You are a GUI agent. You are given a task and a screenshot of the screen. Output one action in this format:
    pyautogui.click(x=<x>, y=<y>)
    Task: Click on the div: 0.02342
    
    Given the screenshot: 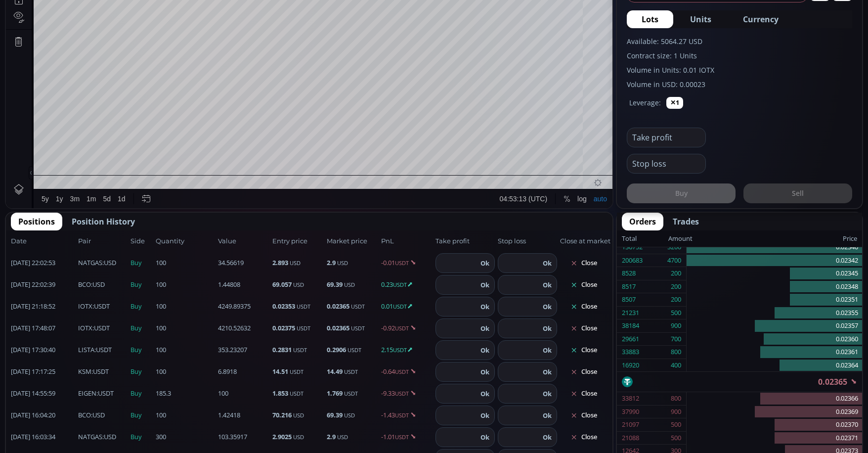 What is the action you would take?
    pyautogui.click(x=774, y=260)
    